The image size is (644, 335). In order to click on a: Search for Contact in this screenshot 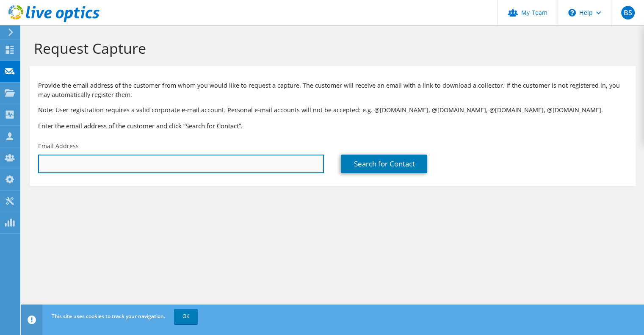, I will do `click(384, 164)`.